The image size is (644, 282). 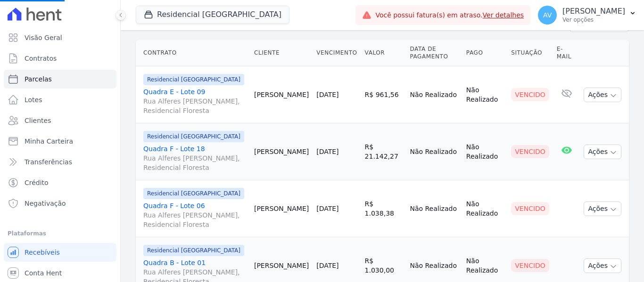 What do you see at coordinates (383, 152) in the screenshot?
I see `td: R$ 21.142,27` at bounding box center [383, 152].